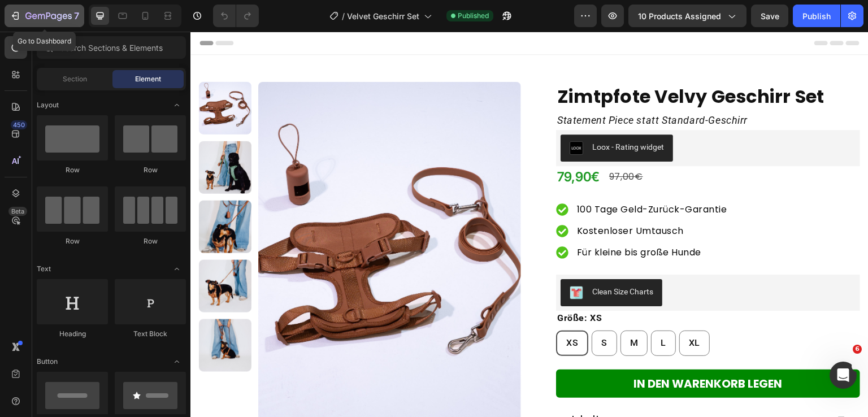 The height and width of the screenshot is (417, 868). What do you see at coordinates (387, 116) in the screenshot?
I see `img: loox.png` at bounding box center [387, 116].